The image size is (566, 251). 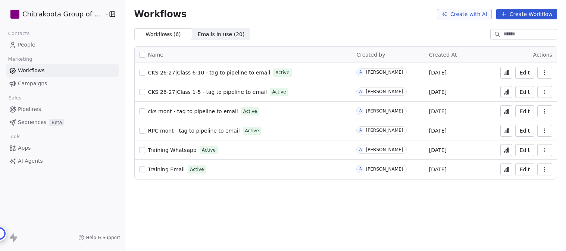 I want to click on span: Actions, so click(x=543, y=55).